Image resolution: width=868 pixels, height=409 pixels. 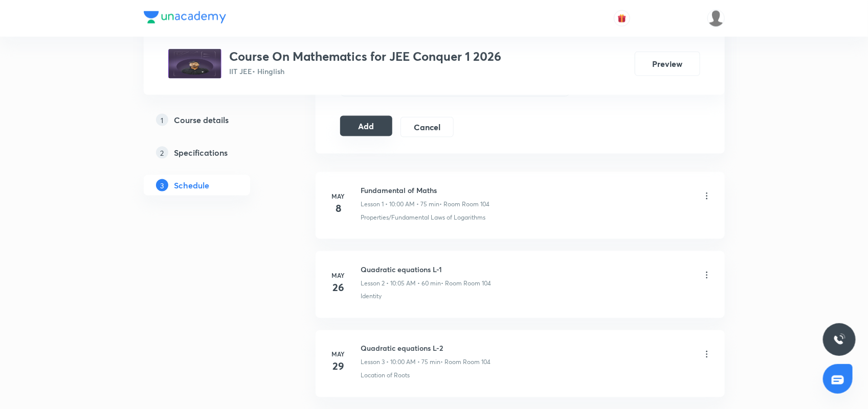 What do you see at coordinates (839, 340) in the screenshot?
I see `img: ttu` at bounding box center [839, 340].